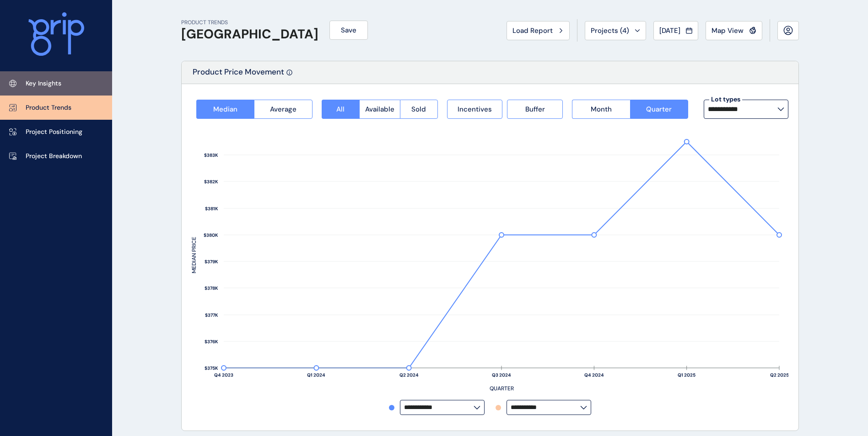 The height and width of the screenshot is (436, 868). I want to click on span: Buffer, so click(535, 109).